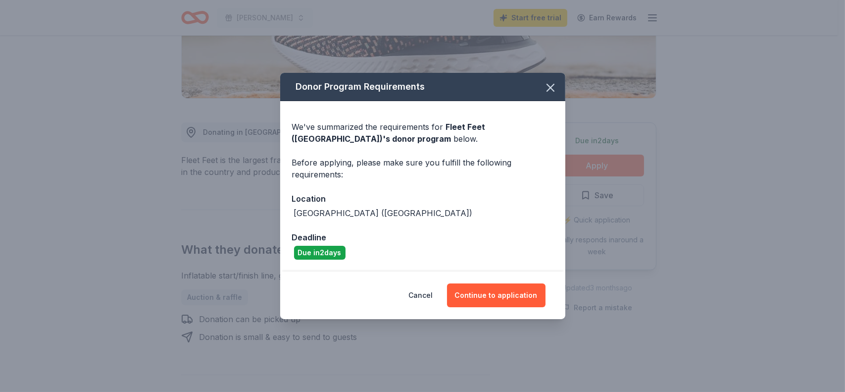 The height and width of the screenshot is (392, 845). I want to click on button: Continue to application, so click(496, 295).